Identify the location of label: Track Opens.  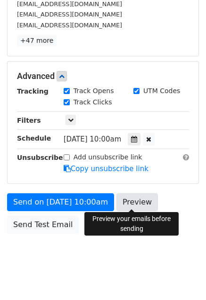
(94, 91).